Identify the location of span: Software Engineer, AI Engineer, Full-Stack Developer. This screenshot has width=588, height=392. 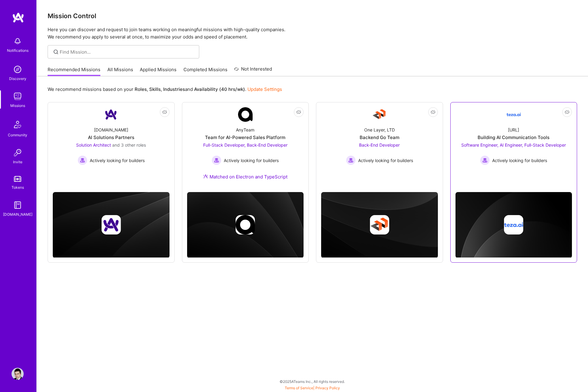
(513, 145).